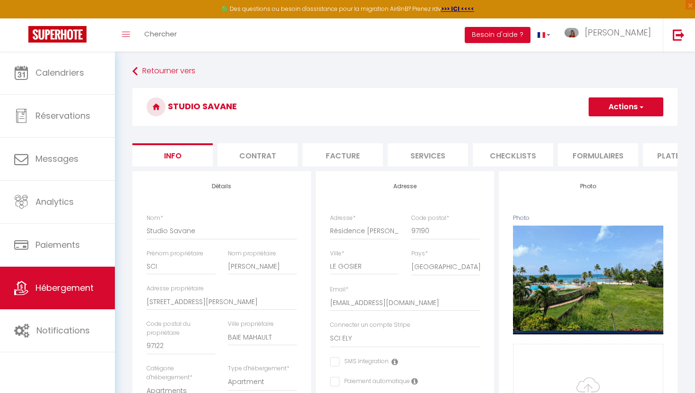 The height and width of the screenshot is (393, 695). Describe the element at coordinates (160, 34) in the screenshot. I see `span: Chercher` at that location.